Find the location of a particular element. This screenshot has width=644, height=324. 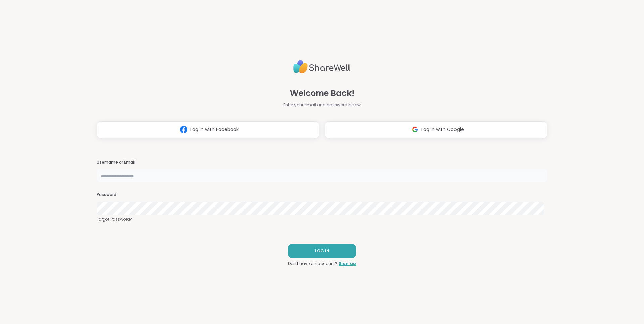

h3: Username or Email is located at coordinates (322, 162).